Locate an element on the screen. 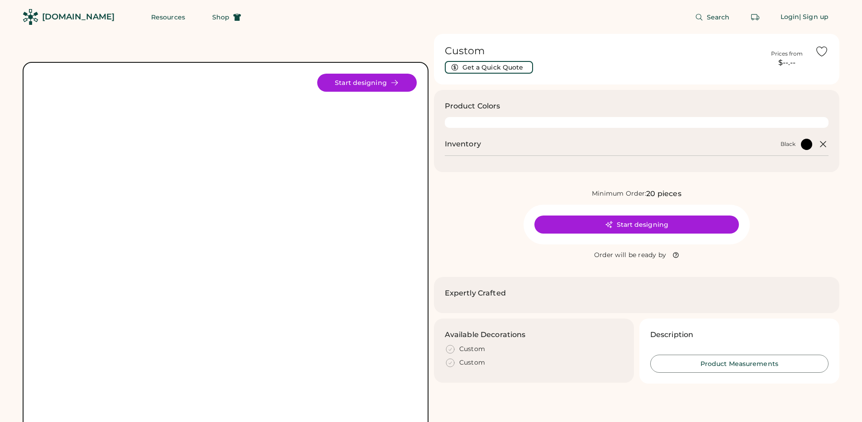 This screenshot has width=862, height=422. h3: Product Colors is located at coordinates (472, 106).